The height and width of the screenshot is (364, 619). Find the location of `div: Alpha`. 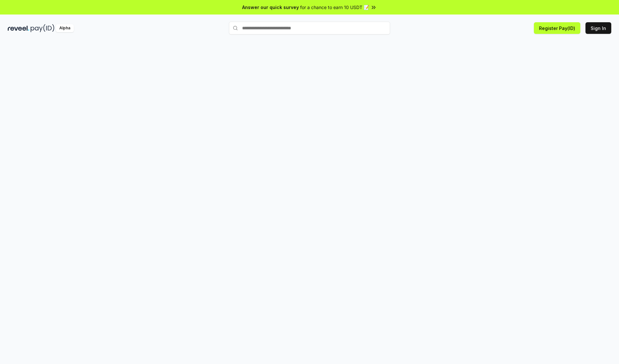

div: Alpha is located at coordinates (65, 28).